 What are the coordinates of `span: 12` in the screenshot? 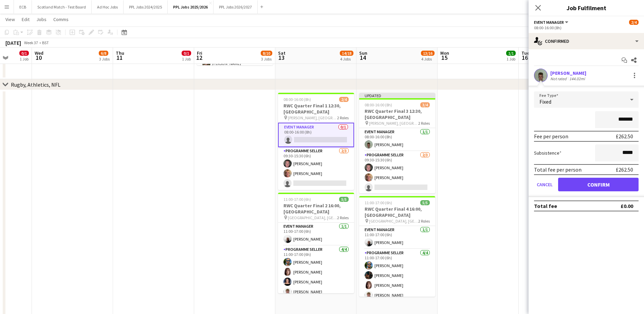 It's located at (199, 57).